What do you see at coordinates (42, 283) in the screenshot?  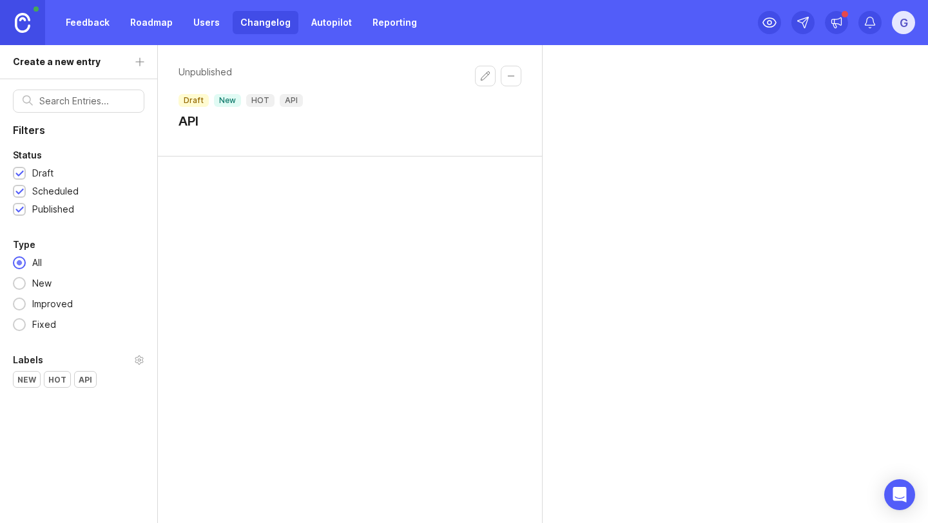 I see `div: New` at bounding box center [42, 283].